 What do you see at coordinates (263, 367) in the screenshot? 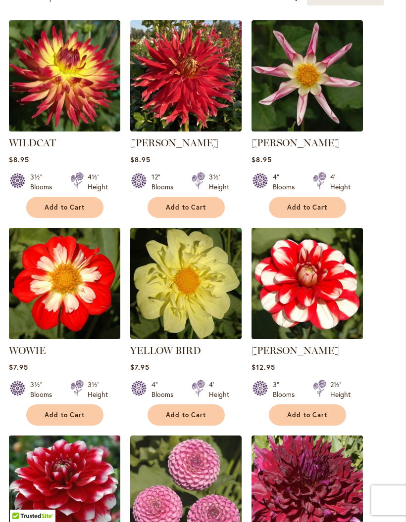
I see `span: $12.95` at bounding box center [263, 367].